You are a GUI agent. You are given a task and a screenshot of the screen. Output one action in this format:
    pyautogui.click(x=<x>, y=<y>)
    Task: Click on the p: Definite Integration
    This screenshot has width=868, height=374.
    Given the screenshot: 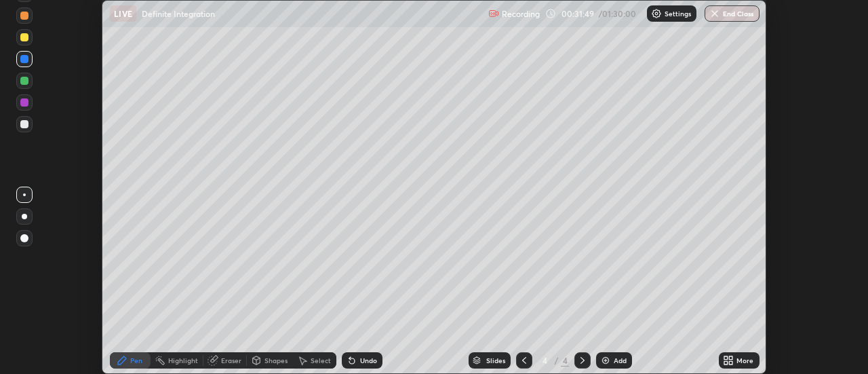 What is the action you would take?
    pyautogui.click(x=179, y=14)
    